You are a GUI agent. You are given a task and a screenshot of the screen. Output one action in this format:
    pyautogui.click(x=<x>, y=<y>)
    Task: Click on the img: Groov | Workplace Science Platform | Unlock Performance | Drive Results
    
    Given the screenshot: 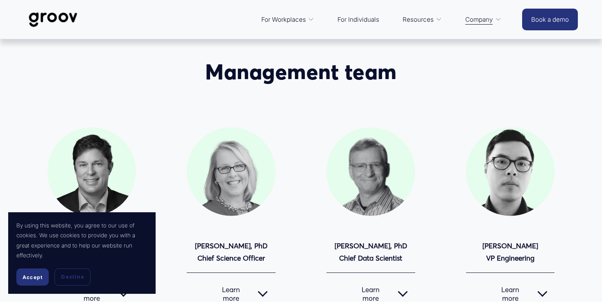 What is the action you would take?
    pyautogui.click(x=53, y=20)
    